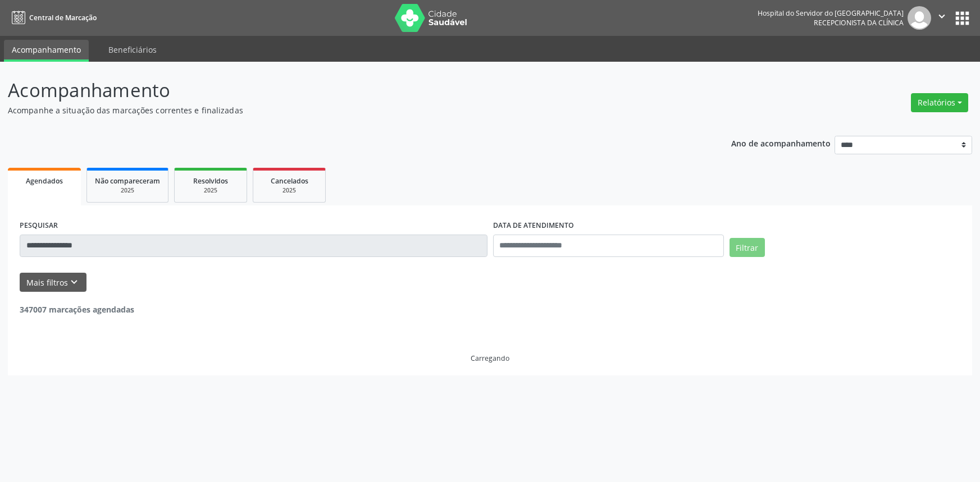 This screenshot has width=980, height=482. I want to click on span: Não compareceram, so click(128, 180).